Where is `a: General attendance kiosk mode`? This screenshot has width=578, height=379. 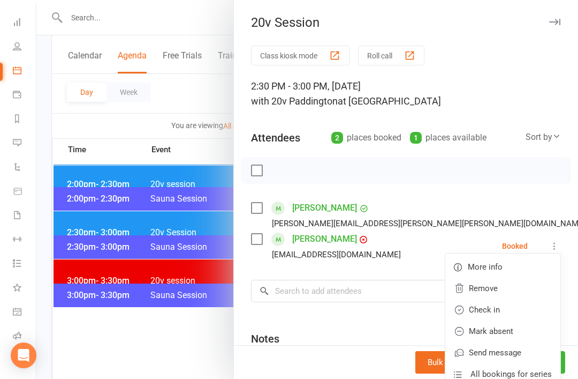 a: General attendance kiosk mode is located at coordinates (25, 312).